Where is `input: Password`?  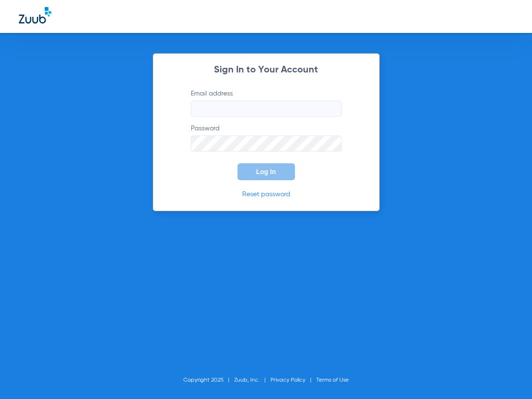 input: Password is located at coordinates (266, 143).